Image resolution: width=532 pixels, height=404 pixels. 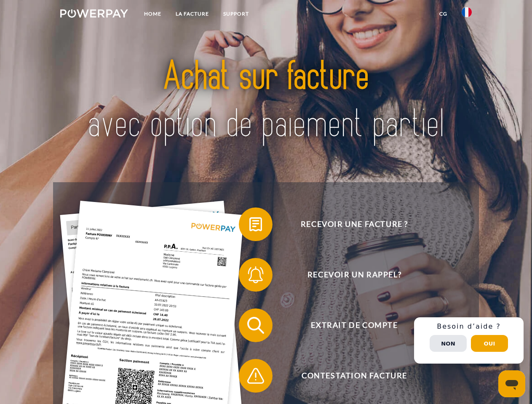 I want to click on a: Contestation Facture, so click(x=348, y=376).